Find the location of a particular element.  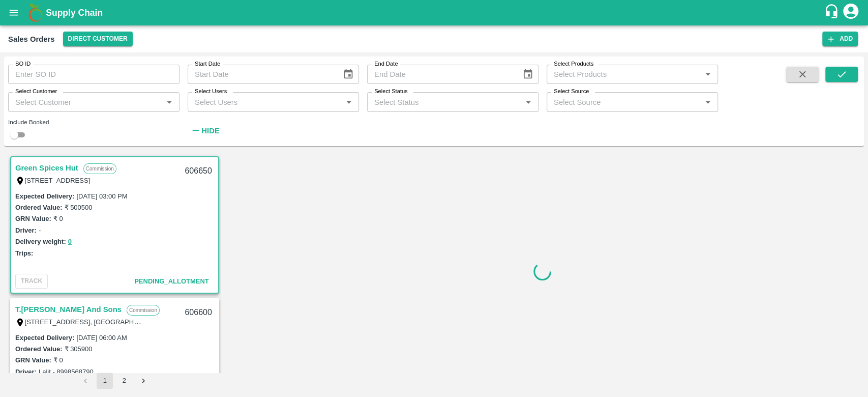

span: Pending_Allotment is located at coordinates (172, 281).